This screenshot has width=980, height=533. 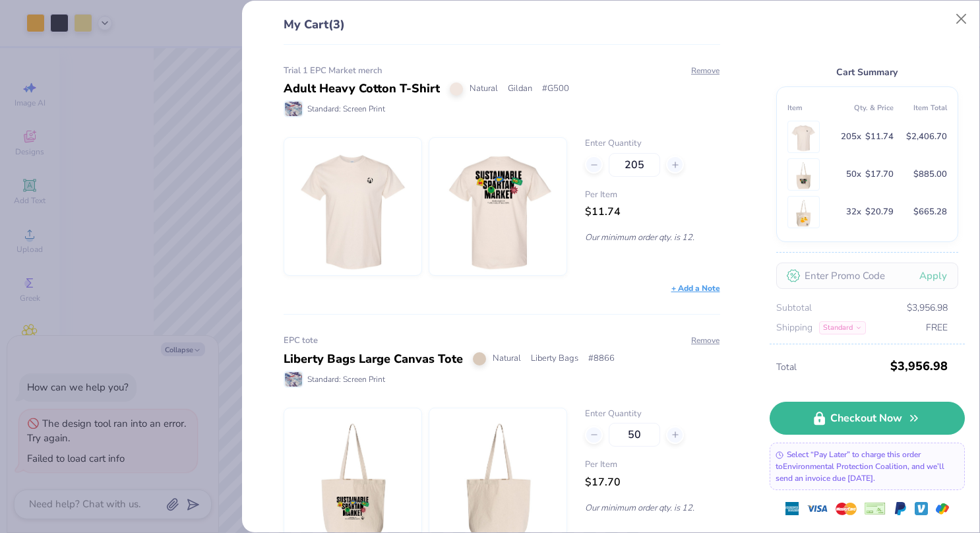 I want to click on img: express, so click(x=792, y=509).